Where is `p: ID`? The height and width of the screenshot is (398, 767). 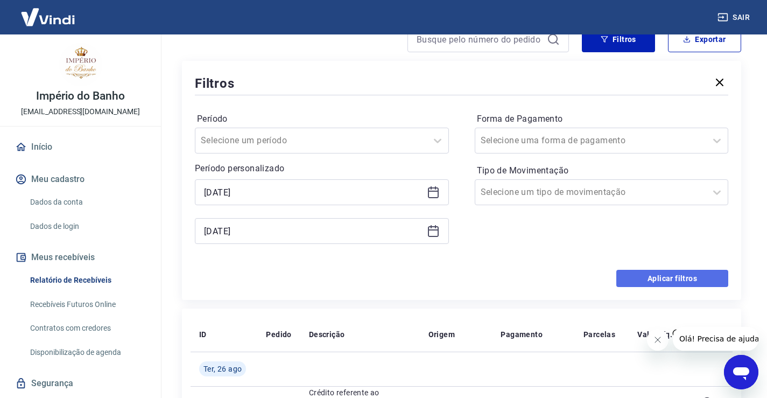
p: ID is located at coordinates (203, 334).